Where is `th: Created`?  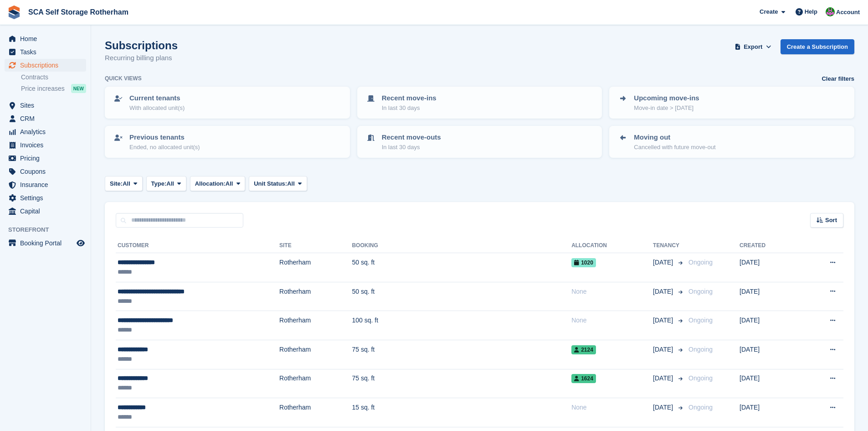 th: Created is located at coordinates (769, 246).